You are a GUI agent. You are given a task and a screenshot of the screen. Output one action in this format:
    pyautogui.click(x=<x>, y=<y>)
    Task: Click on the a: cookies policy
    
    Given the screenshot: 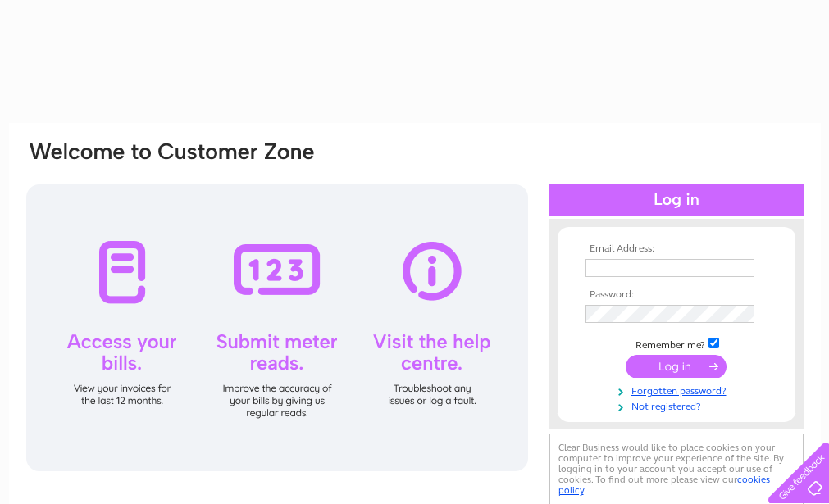 What is the action you would take?
    pyautogui.click(x=664, y=485)
    